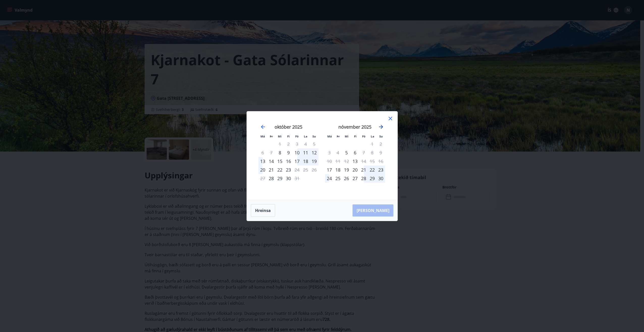 This screenshot has height=332, width=644. I want to click on button: Hreinsa, so click(263, 210).